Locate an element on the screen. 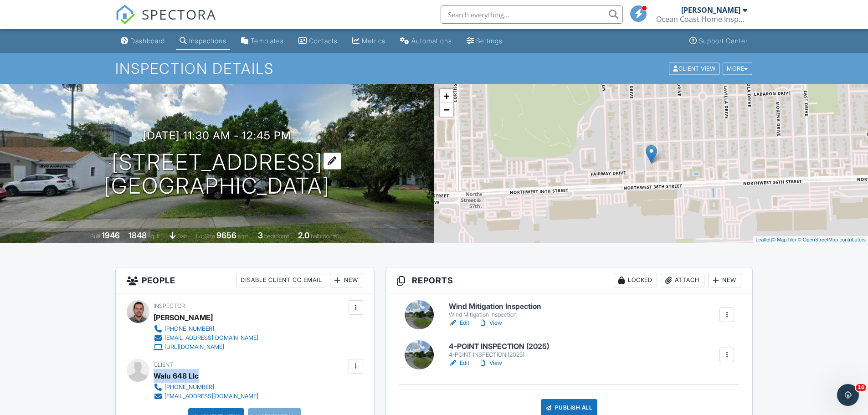  div: Dashboard is located at coordinates (148, 40).